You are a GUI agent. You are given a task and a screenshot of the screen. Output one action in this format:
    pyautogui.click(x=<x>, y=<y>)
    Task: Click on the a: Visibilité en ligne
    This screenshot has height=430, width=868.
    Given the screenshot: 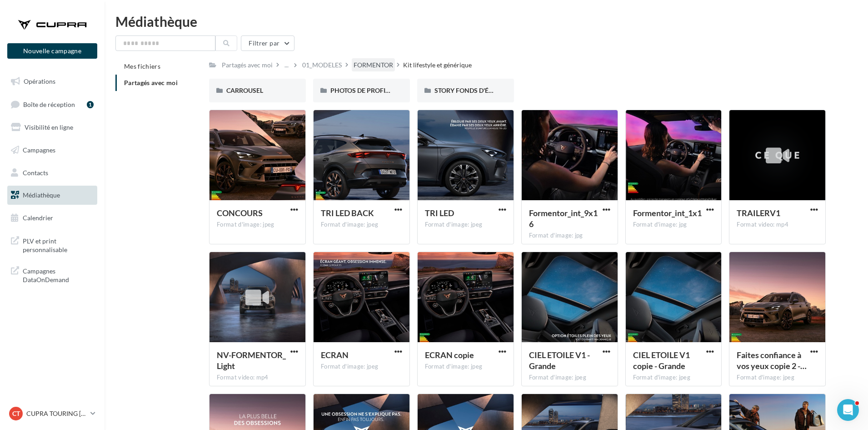 What is the action you would take?
    pyautogui.click(x=52, y=127)
    